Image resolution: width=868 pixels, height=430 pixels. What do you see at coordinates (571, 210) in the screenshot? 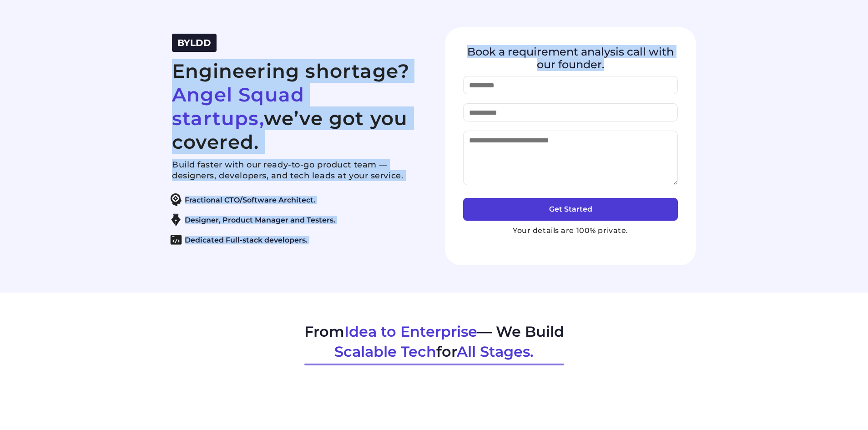
I see `button: Get Started` at bounding box center [571, 210].